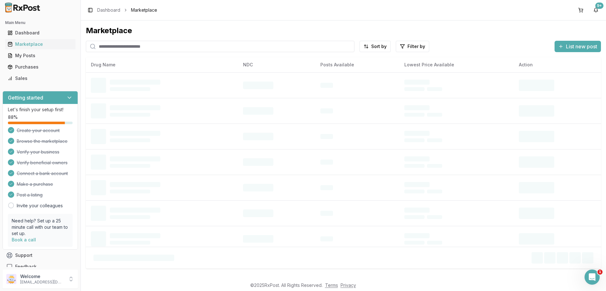 Image resolution: width=606 pixels, height=291 pixels. What do you see at coordinates (40, 255) in the screenshot?
I see `button: Support` at bounding box center [40, 255].